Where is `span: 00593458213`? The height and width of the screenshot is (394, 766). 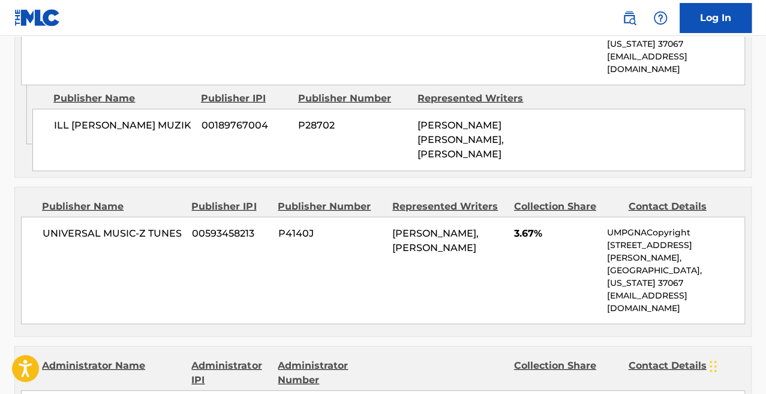
span: 00593458213 is located at coordinates (230, 233).